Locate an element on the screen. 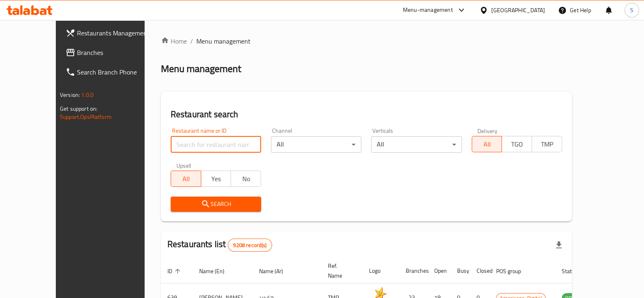 This screenshot has width=644, height=298. button: No is located at coordinates (245, 179).